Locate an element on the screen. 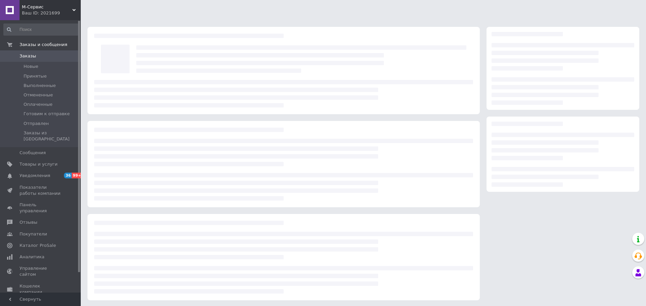 This screenshot has height=306, width=646. span: Принятые is located at coordinates (35, 76).